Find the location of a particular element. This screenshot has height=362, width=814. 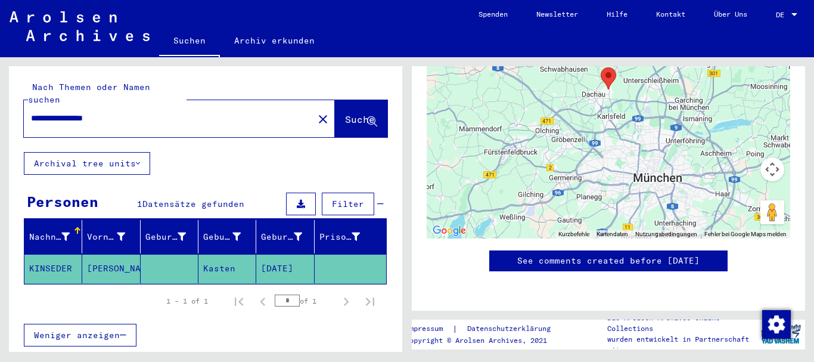

span: Suche is located at coordinates (360, 119).